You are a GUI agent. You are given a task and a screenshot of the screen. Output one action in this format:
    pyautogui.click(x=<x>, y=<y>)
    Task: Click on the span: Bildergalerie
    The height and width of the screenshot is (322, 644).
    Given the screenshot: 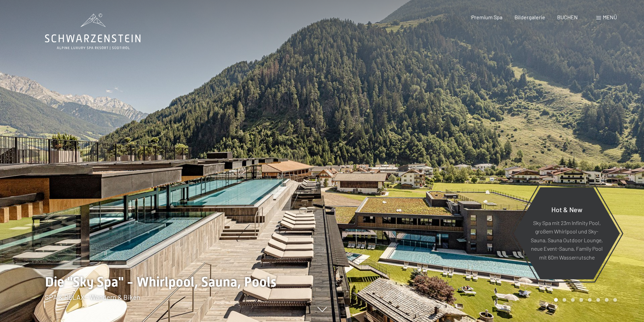 What is the action you would take?
    pyautogui.click(x=530, y=17)
    